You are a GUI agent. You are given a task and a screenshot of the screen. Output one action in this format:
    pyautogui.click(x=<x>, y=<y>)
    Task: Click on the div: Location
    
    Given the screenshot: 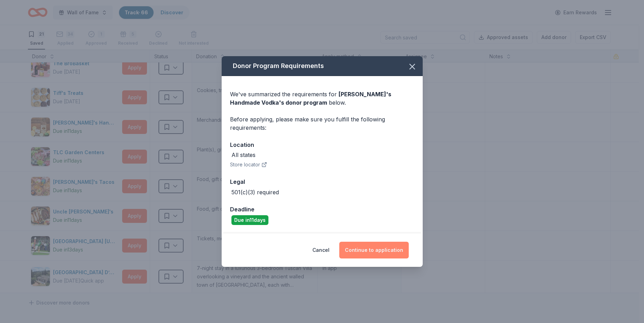 What is the action you would take?
    pyautogui.click(x=322, y=144)
    